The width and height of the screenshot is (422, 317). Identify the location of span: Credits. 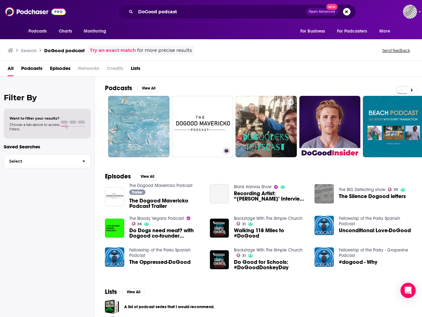
(115, 69).